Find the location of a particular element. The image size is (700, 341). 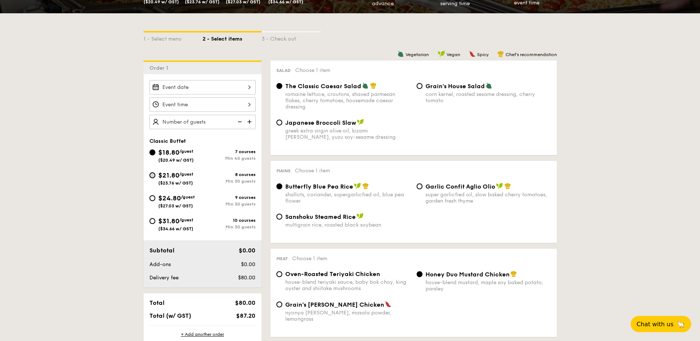

input: Event time is located at coordinates (203, 104).